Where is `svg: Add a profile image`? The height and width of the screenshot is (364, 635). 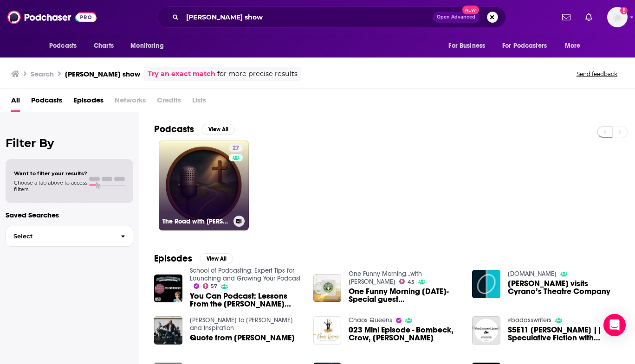
svg: Add a profile image is located at coordinates (624, 11).